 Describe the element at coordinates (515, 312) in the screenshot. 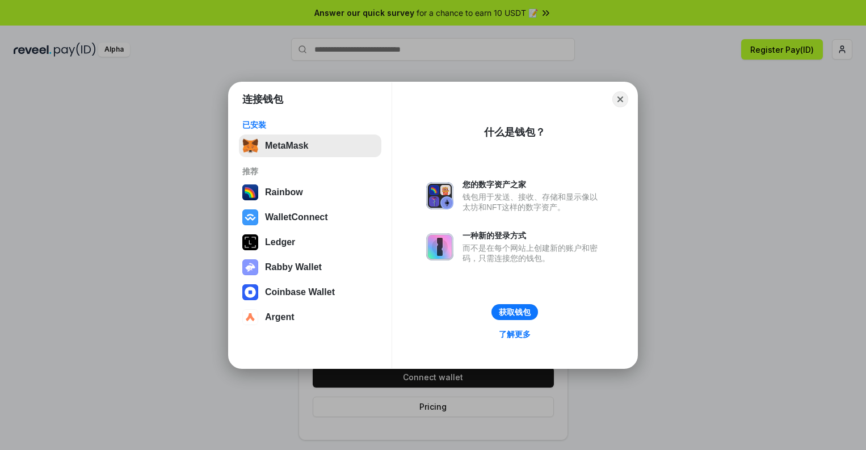

I see `button: 获取钱包` at that location.